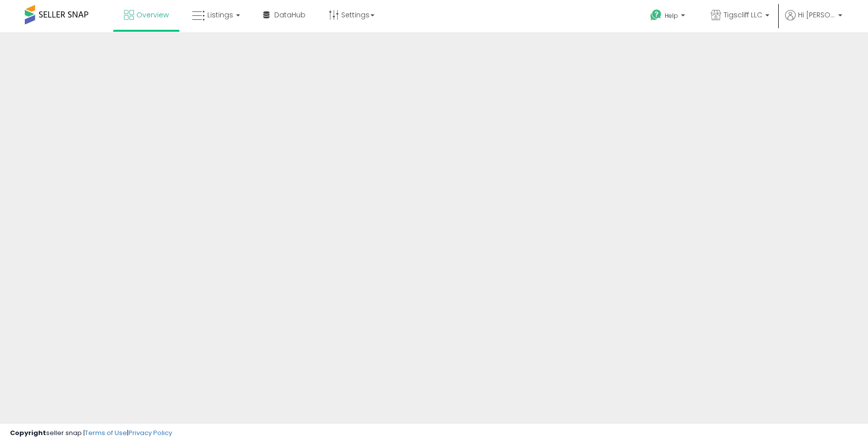 The width and height of the screenshot is (868, 443). What do you see at coordinates (153, 15) in the screenshot?
I see `span: Overview` at bounding box center [153, 15].